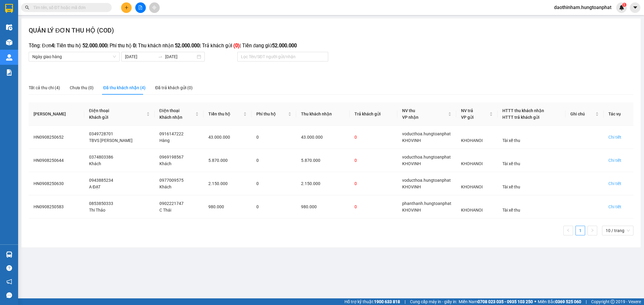 The image size is (644, 305). Describe the element at coordinates (101, 204) in the screenshot. I see `span: 0853850333` at that location.